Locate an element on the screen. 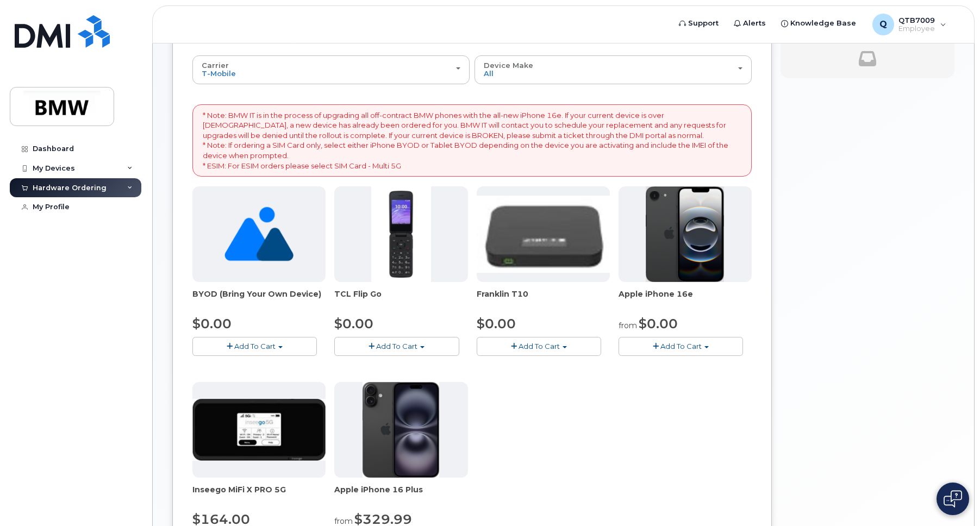 The image size is (980, 526). a: Alerts is located at coordinates (750, 23).